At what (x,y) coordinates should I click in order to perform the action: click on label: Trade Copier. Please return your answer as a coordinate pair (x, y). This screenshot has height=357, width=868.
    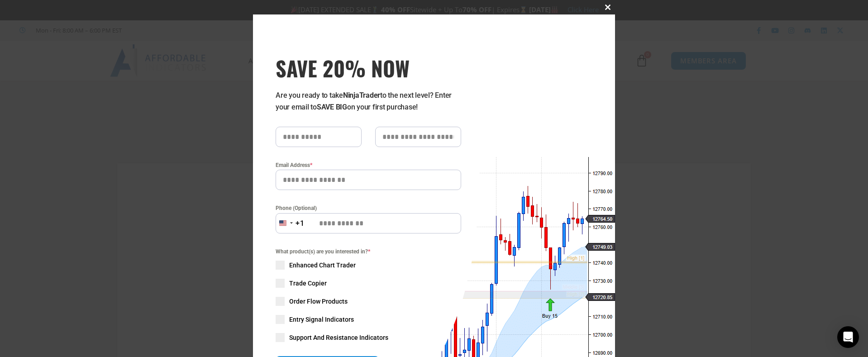
    Looking at the image, I should click on (368, 284).